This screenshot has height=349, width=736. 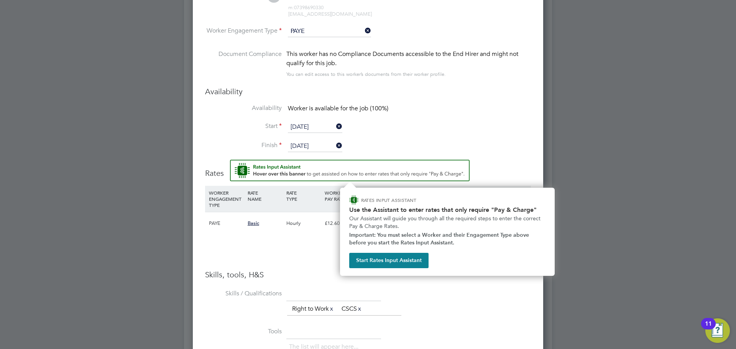 What do you see at coordinates (458, 196) in the screenshot?
I see `div: AGENCY MARKUP` at bounding box center [458, 196].